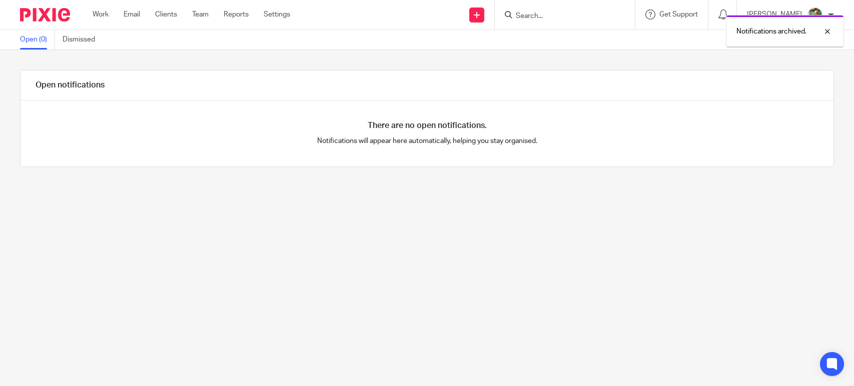 This screenshot has height=386, width=854. What do you see at coordinates (38, 40) in the screenshot?
I see `a: Open (0)` at bounding box center [38, 40].